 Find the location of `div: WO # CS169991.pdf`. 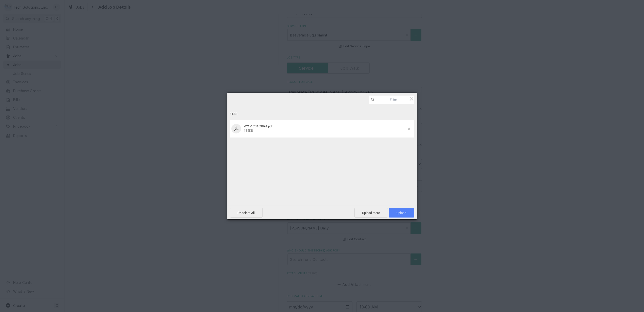

div: WO # CS169991.pdf is located at coordinates (325, 128).